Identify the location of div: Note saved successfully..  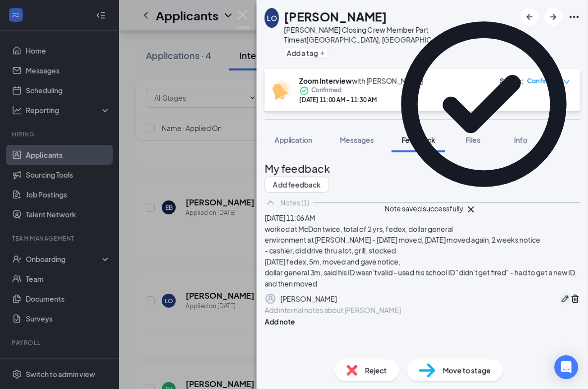
(425, 209).